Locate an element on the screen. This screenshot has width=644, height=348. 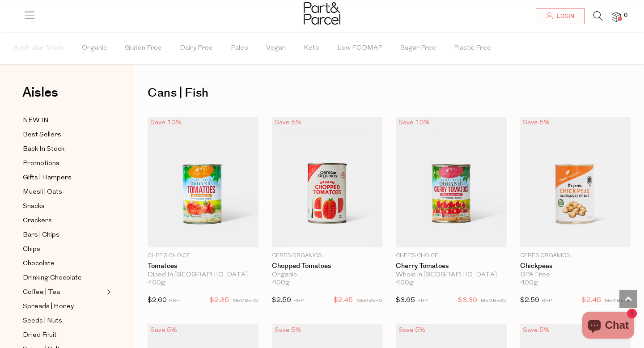
a: 0 is located at coordinates (616, 17).